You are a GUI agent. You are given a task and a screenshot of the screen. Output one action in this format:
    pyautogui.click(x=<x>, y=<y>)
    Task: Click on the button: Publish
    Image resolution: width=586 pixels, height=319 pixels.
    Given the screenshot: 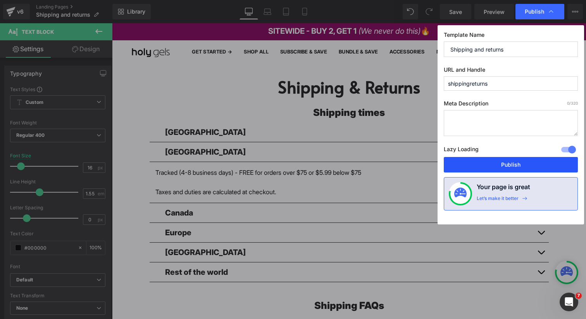 What is the action you would take?
    pyautogui.click(x=511, y=165)
    